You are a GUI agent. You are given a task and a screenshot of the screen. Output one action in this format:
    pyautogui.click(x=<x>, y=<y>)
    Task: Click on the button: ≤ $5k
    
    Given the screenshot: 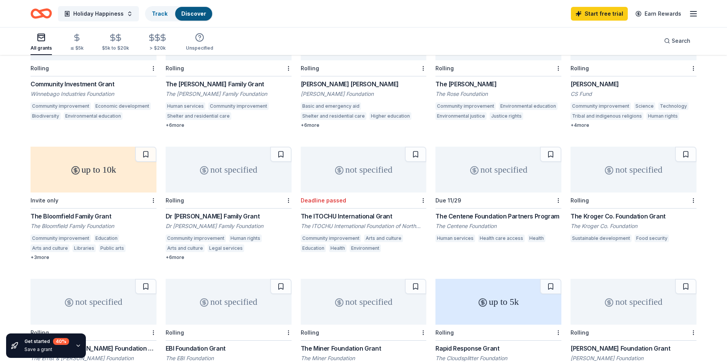 What is the action you would take?
    pyautogui.click(x=77, y=42)
    